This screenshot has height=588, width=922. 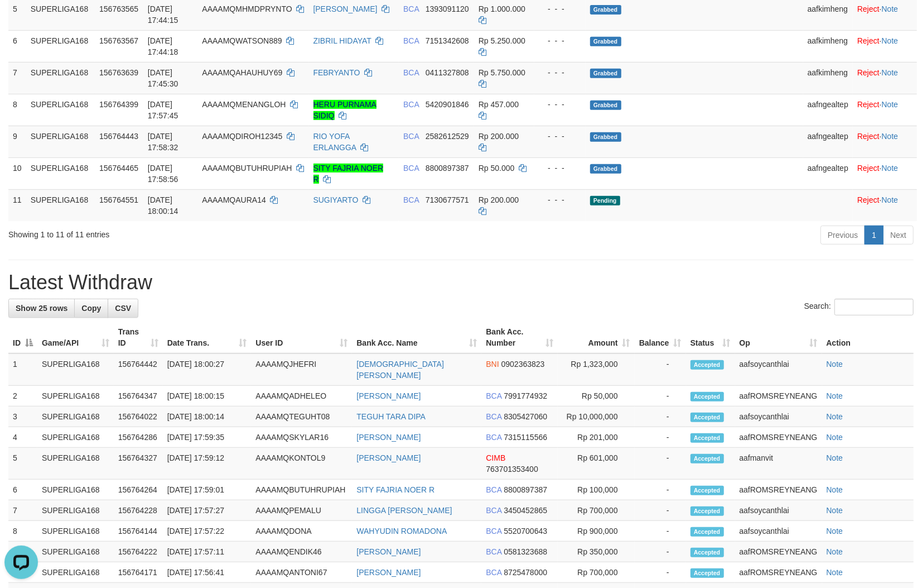 I want to click on span: Copy 2582612529 to clipboard, so click(x=448, y=136).